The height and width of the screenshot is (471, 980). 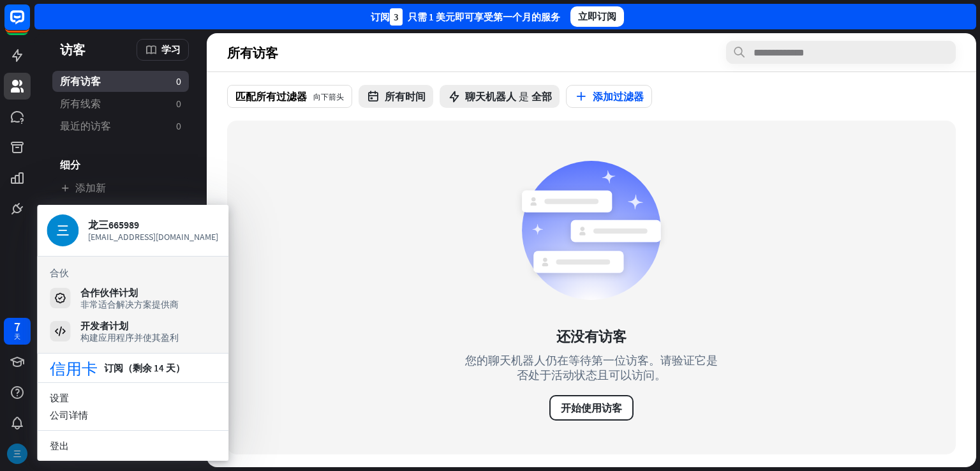 What do you see at coordinates (380, 17) in the screenshot?
I see `font: 订阅` at bounding box center [380, 17].